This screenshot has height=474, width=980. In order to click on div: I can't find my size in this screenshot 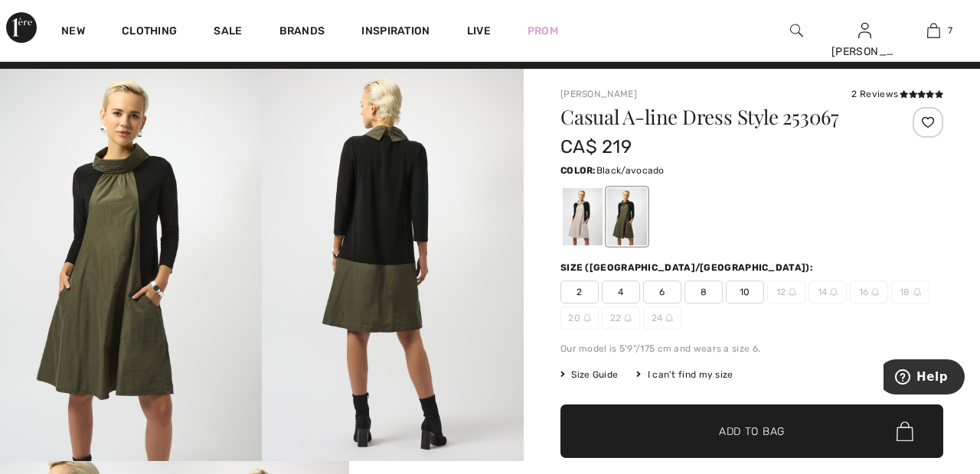, I will do `click(685, 375)`.